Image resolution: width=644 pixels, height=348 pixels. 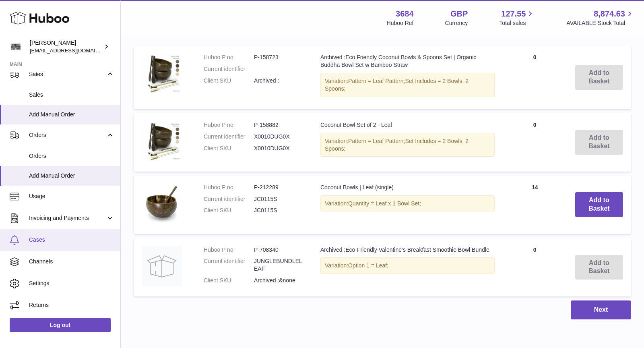 What do you see at coordinates (279, 125) in the screenshot?
I see `dd: P-158882` at bounding box center [279, 125].